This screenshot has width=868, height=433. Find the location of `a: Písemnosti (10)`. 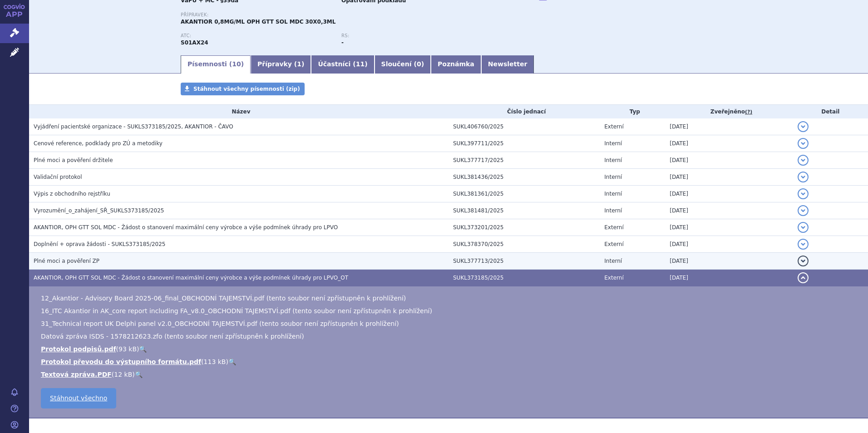

a: Písemnosti (10) is located at coordinates (215, 65).